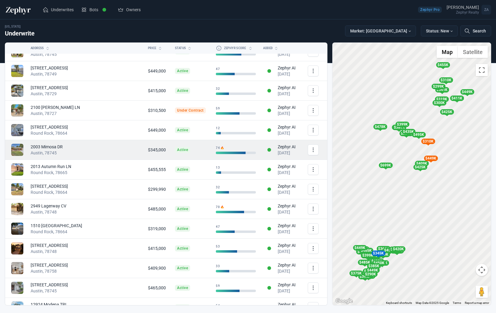  I want to click on div: $345K, so click(378, 253).